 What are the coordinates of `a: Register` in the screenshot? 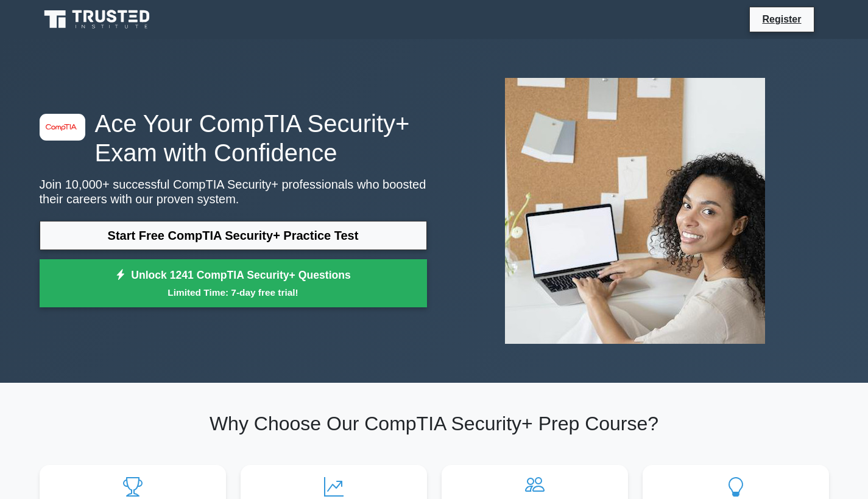 It's located at (781, 19).